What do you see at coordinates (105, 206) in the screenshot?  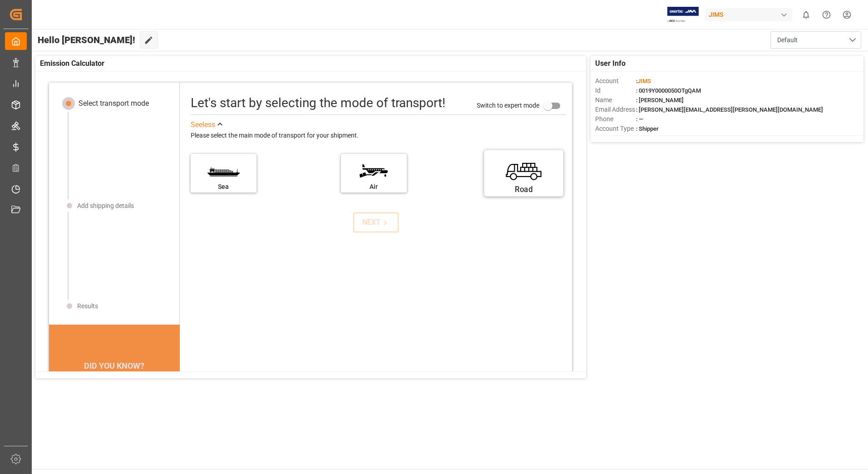 I see `div: Add shipping details` at bounding box center [105, 206].